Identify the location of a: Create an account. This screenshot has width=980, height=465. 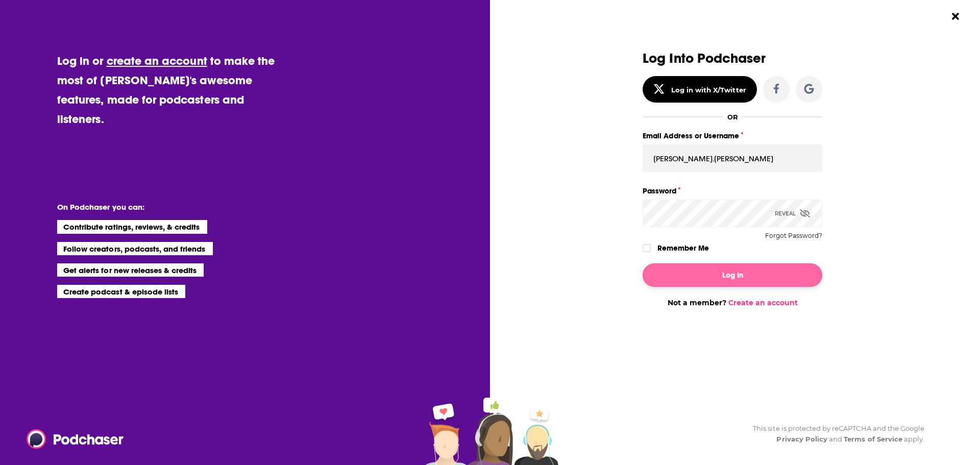
(763, 303).